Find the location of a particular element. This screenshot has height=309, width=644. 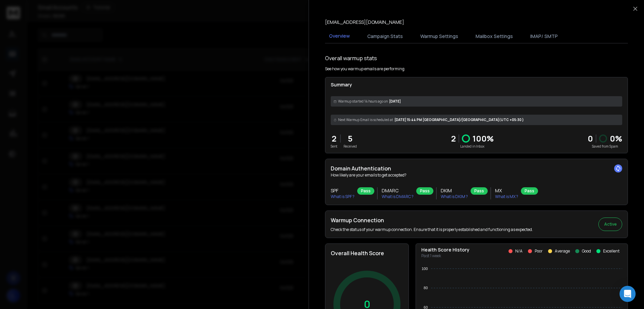

h3: DKIM is located at coordinates (455, 190).